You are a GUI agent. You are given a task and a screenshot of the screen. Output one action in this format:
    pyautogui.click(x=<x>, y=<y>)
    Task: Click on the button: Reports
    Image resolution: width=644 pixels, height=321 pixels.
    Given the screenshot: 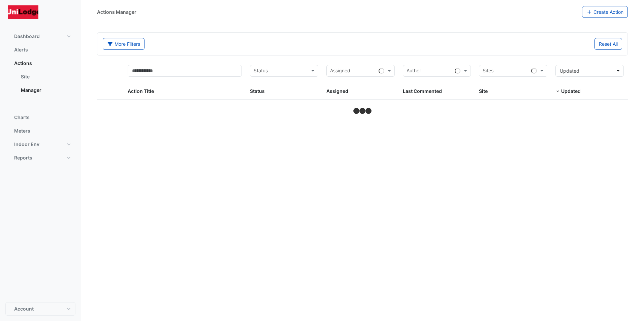 What is the action you would take?
    pyautogui.click(x=41, y=158)
    